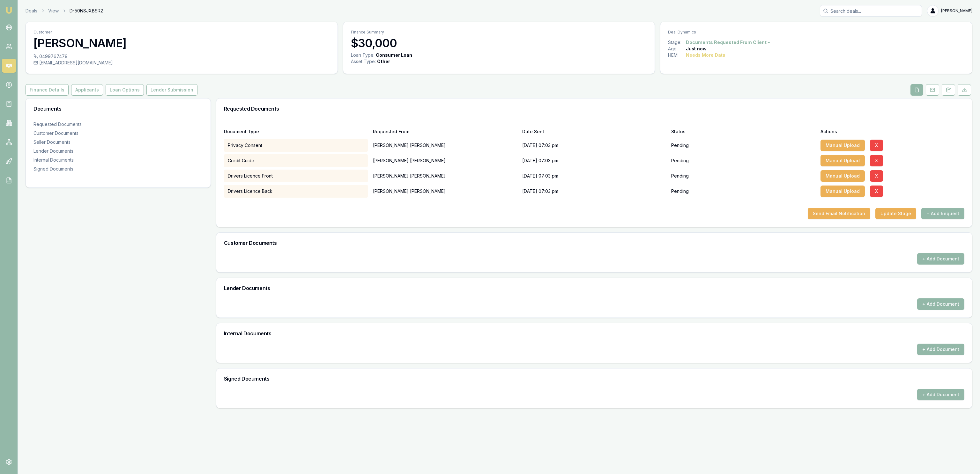 Image resolution: width=980 pixels, height=474 pixels. Describe the element at coordinates (87, 90) in the screenshot. I see `button: Applicants` at that location.